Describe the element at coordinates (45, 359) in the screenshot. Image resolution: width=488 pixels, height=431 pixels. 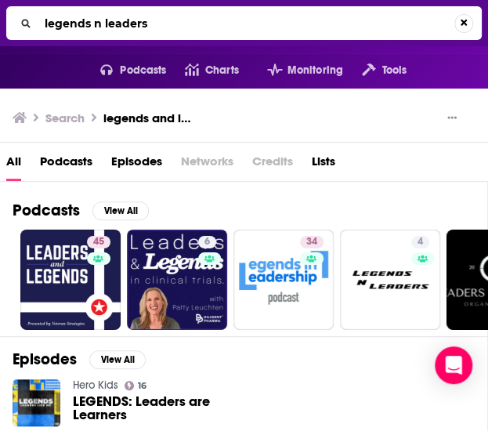
I see `h2: Episodes` at that location.